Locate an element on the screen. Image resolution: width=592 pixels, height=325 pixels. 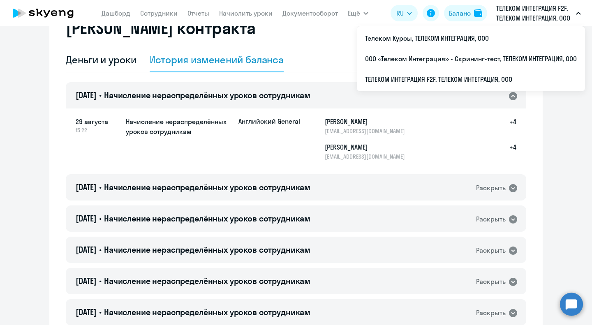
a: Балансbalance is located at coordinates (466, 13).